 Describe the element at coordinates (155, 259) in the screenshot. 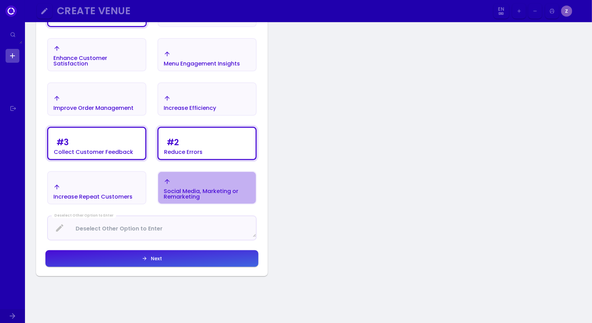

I see `div: Next` at that location.